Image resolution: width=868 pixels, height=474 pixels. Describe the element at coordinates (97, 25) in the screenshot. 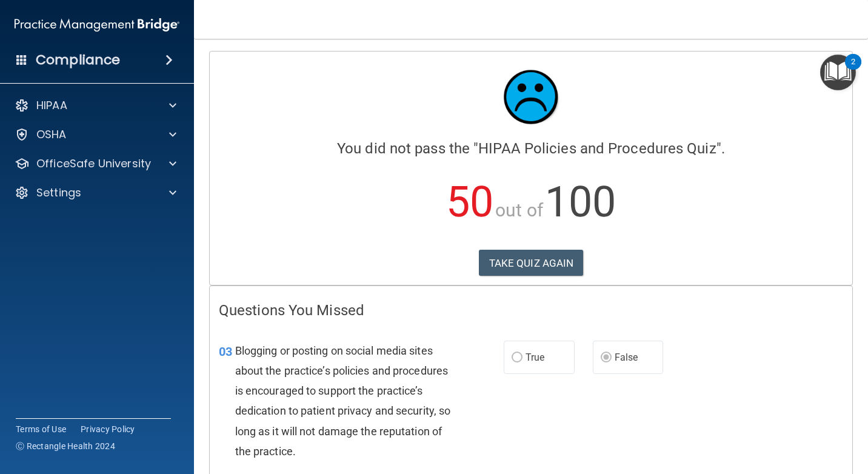

I see `img: PMB logo` at that location.